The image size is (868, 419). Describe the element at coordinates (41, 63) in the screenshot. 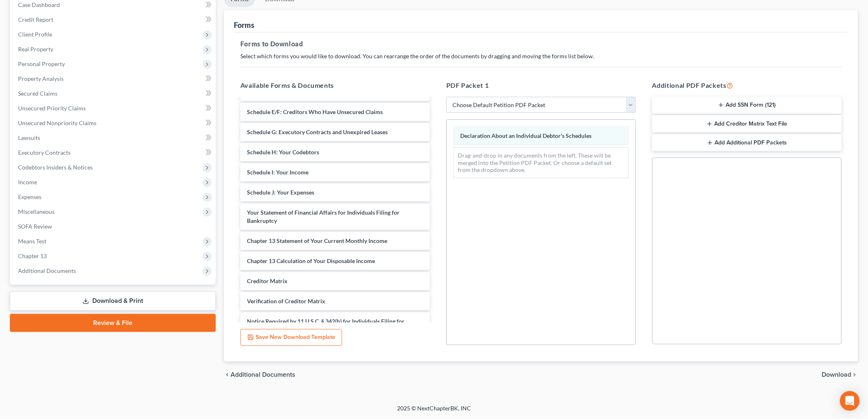

I see `span: Personal Property` at that location.